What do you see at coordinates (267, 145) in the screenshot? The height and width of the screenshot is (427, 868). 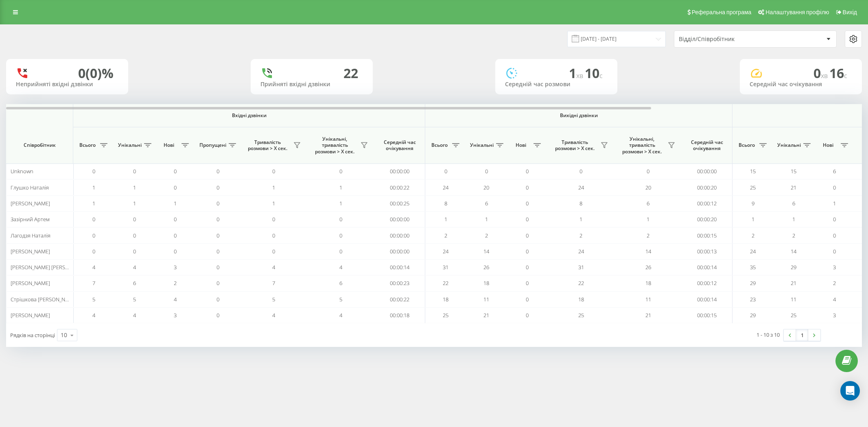 I see `span: Тривалість розмови > Х сек.` at bounding box center [267, 145].